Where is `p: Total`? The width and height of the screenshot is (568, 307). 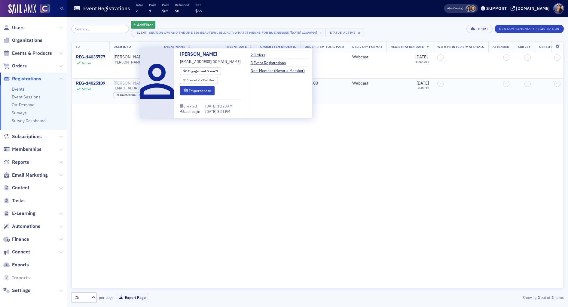
p: Total is located at coordinates (139, 5).